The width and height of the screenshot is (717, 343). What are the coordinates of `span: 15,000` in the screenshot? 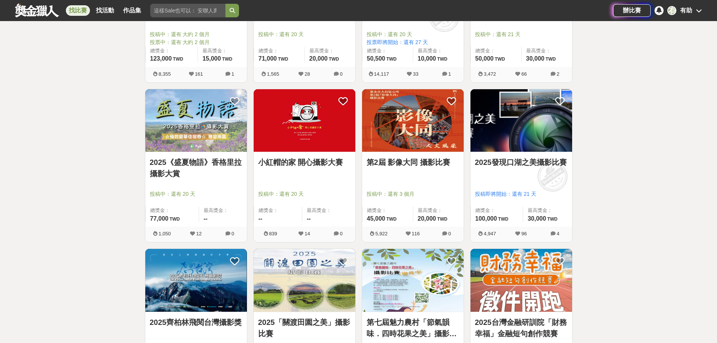 It's located at (212, 58).